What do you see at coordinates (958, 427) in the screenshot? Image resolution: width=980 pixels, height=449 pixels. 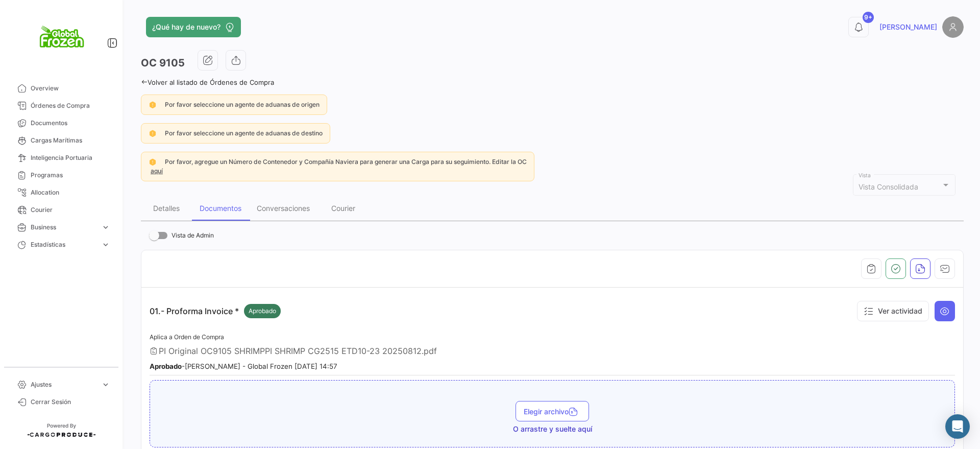 I see `div: Abrir Intercom Messenger` at bounding box center [958, 427].